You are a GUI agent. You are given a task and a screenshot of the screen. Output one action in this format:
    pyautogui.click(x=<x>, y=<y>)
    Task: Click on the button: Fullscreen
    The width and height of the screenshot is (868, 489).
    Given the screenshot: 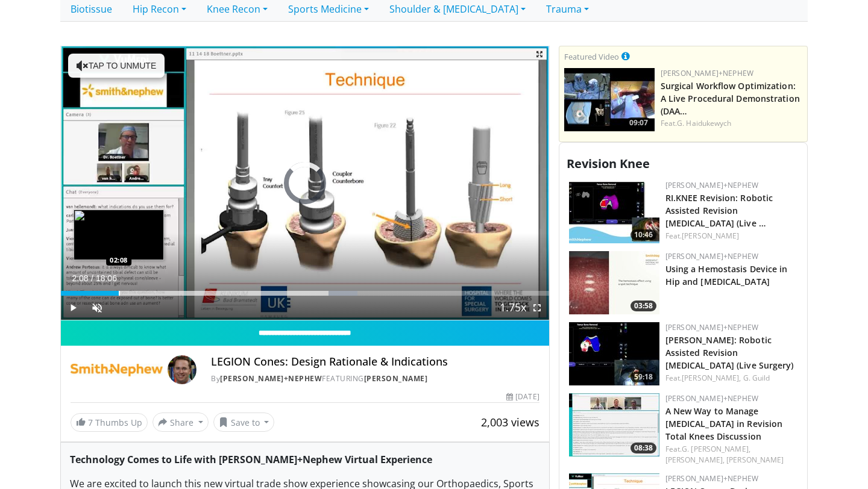 What is the action you would take?
    pyautogui.click(x=537, y=308)
    